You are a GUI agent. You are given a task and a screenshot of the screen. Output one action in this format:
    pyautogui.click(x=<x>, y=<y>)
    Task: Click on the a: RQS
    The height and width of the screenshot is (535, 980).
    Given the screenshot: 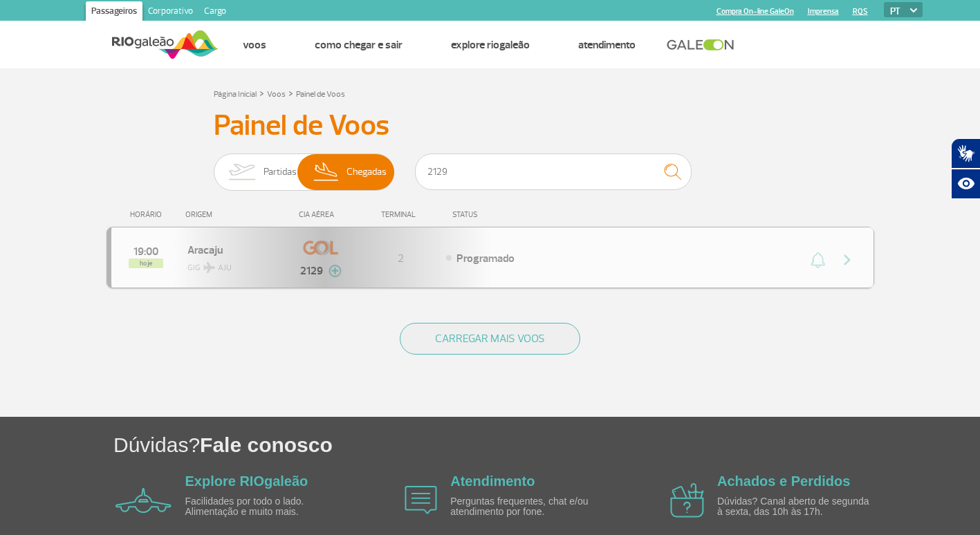 What is the action you would take?
    pyautogui.click(x=860, y=11)
    